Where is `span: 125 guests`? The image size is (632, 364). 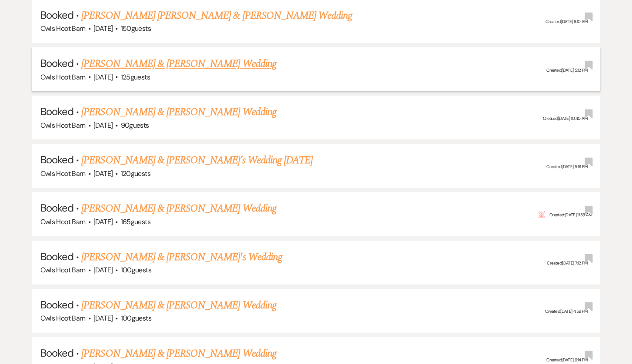 span: 125 guests is located at coordinates (135, 77).